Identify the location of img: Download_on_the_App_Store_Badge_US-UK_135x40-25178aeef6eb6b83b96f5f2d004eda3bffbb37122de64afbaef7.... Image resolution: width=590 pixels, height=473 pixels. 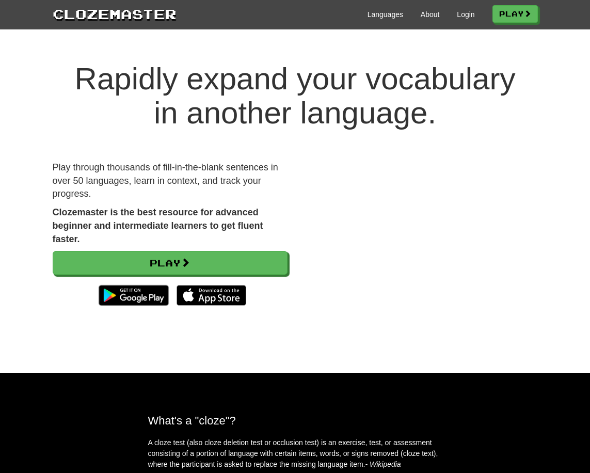
(211, 295).